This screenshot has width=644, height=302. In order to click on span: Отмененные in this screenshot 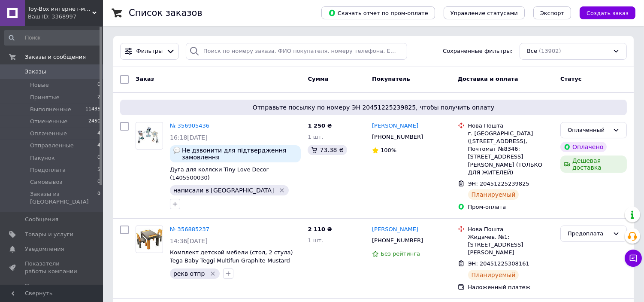, I will do `click(49, 121)`.